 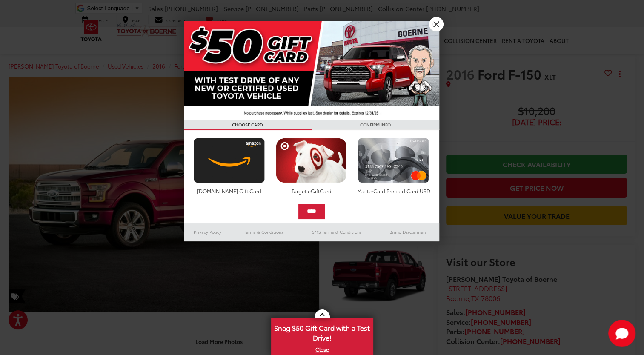 What do you see at coordinates (622, 333) in the screenshot?
I see `svg: Start Chat` at bounding box center [622, 333].